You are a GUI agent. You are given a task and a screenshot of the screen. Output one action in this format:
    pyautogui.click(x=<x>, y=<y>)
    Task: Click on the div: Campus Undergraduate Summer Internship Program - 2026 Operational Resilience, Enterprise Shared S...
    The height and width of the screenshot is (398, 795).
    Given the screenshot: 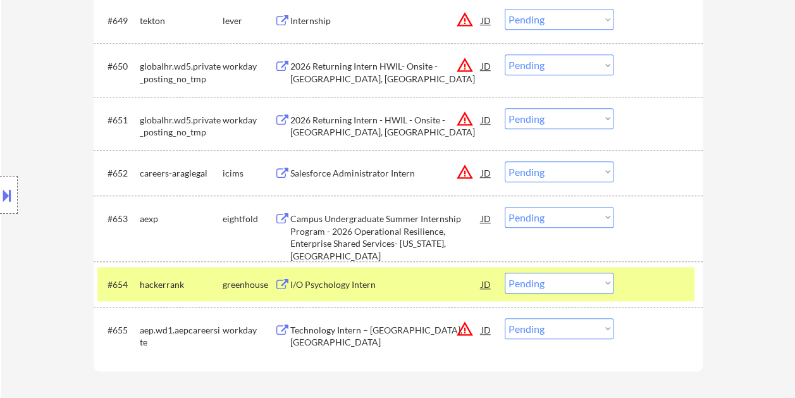 What is the action you would take?
    pyautogui.click(x=386, y=237)
    